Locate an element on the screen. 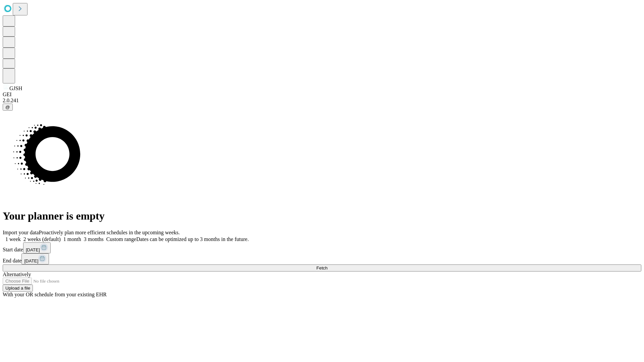 This screenshot has height=362, width=644. div: End date is located at coordinates (322, 259).